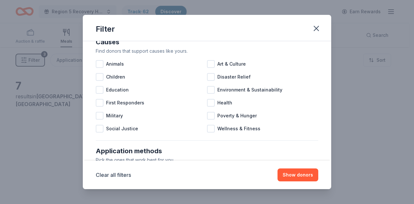 This screenshot has height=204, width=414. I want to click on span: Children, so click(115, 77).